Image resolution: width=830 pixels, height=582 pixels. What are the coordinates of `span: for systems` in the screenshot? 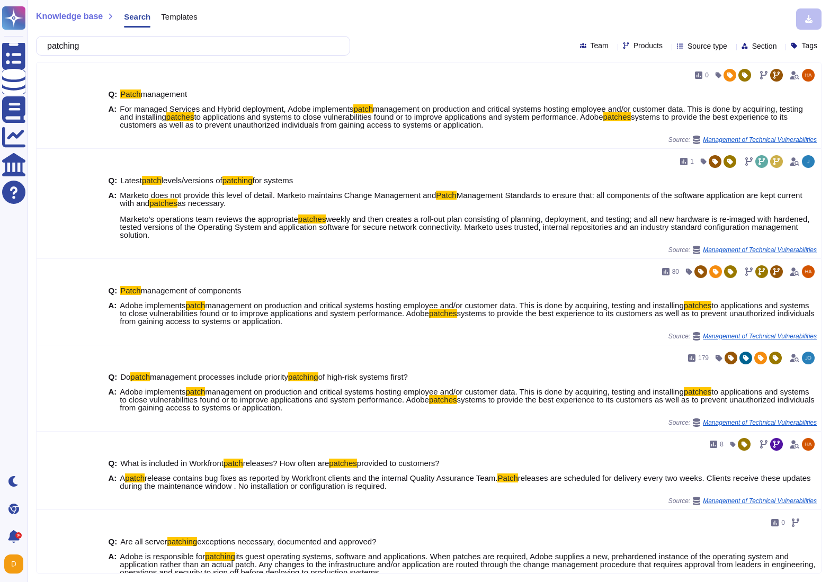 It's located at (273, 180).